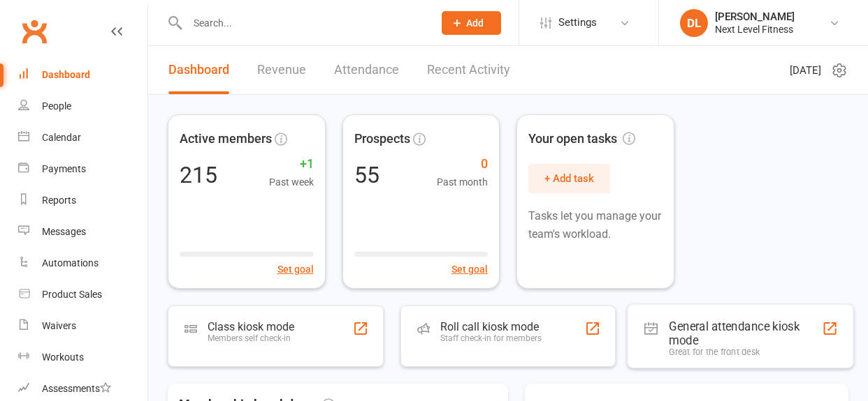 The width and height of the screenshot is (868, 401). I want to click on div: Roll call kiosk mode, so click(490, 326).